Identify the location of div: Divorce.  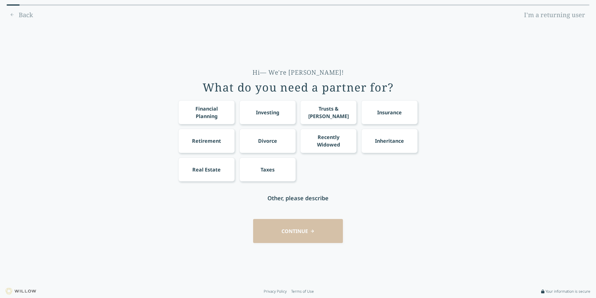
(268, 141).